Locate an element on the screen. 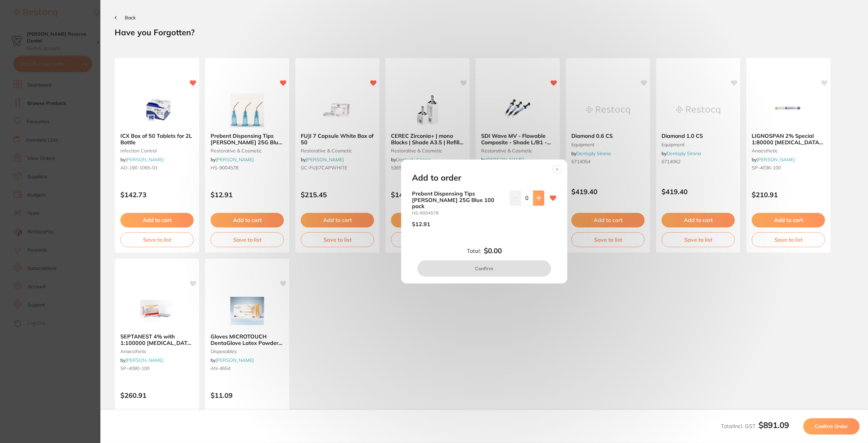  b: $0.00 is located at coordinates (492, 251).